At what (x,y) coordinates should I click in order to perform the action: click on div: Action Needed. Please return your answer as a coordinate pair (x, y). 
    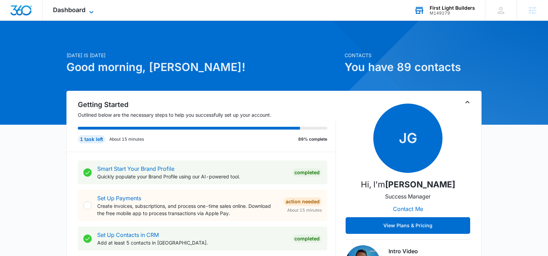
    Looking at the image, I should click on (303, 201).